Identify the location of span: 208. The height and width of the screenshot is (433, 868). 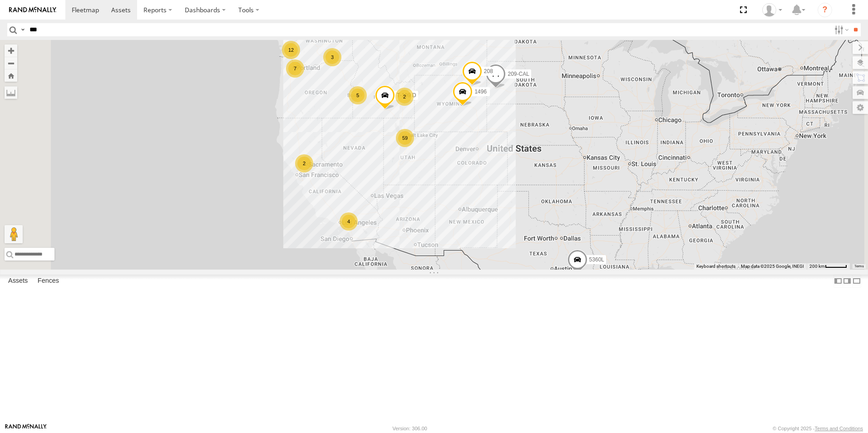
(489, 71).